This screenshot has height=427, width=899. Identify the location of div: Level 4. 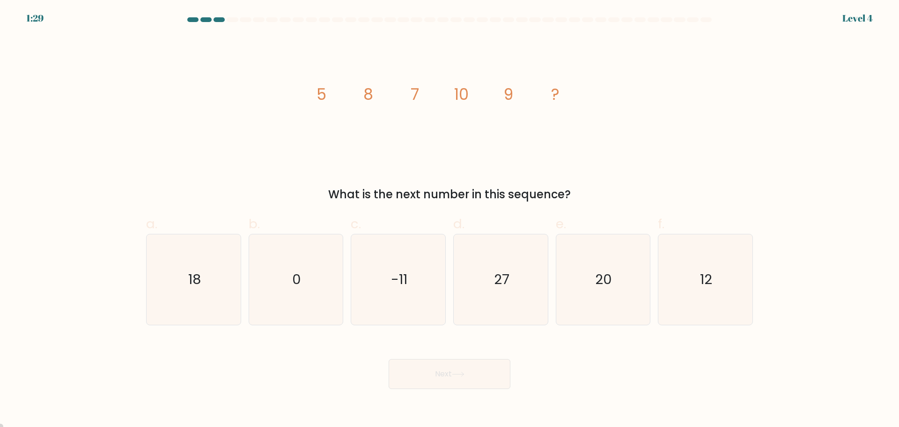
(858, 18).